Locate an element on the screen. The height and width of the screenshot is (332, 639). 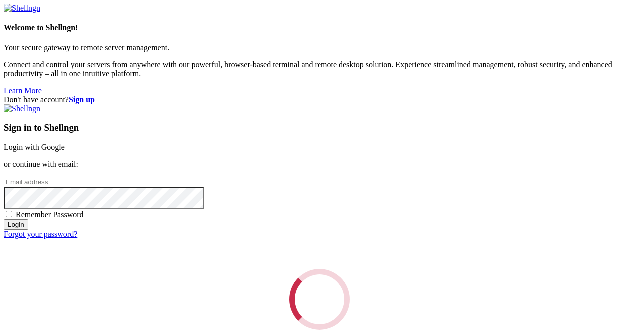
span: Remember Password is located at coordinates (50, 214).